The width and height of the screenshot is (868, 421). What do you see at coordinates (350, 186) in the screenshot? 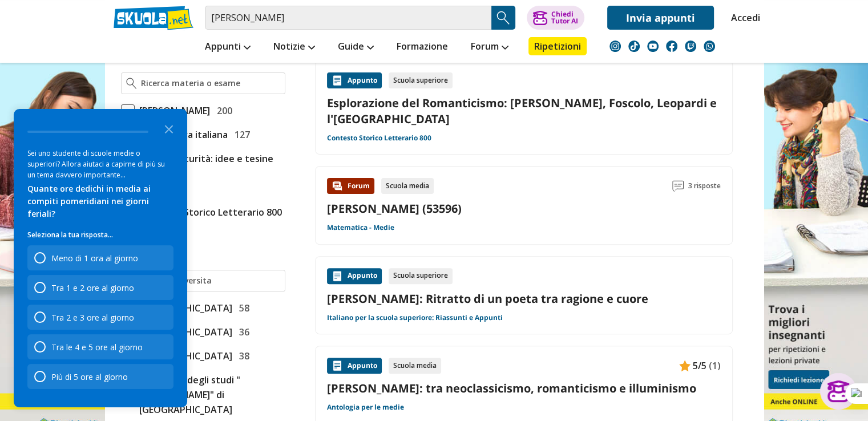
I see `div: Forum` at bounding box center [350, 186].